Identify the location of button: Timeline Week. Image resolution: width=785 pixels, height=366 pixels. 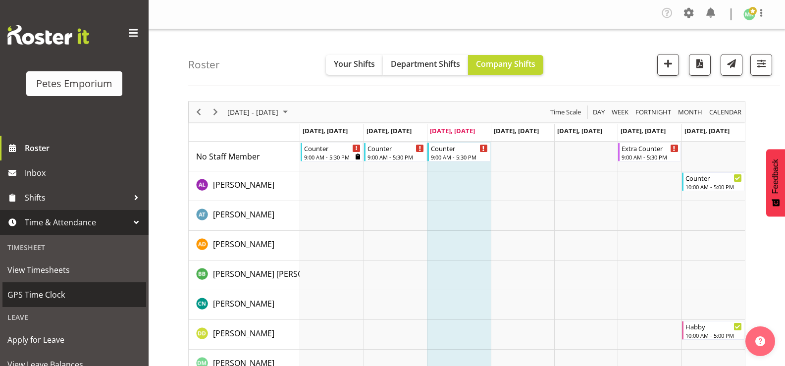
(620, 112).